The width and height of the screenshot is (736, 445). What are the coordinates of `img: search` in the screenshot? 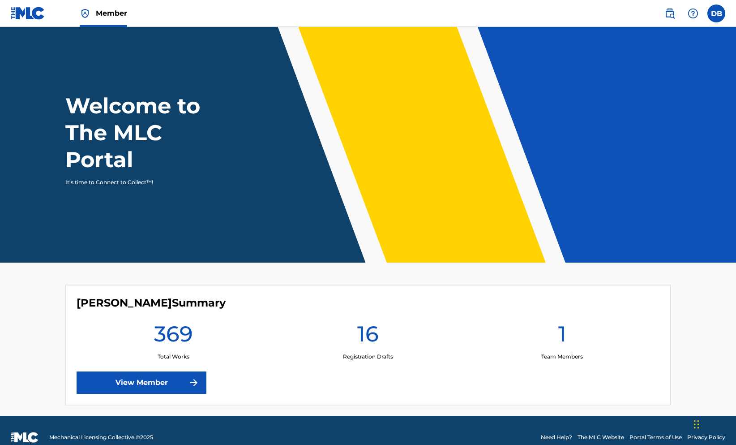 It's located at (670, 13).